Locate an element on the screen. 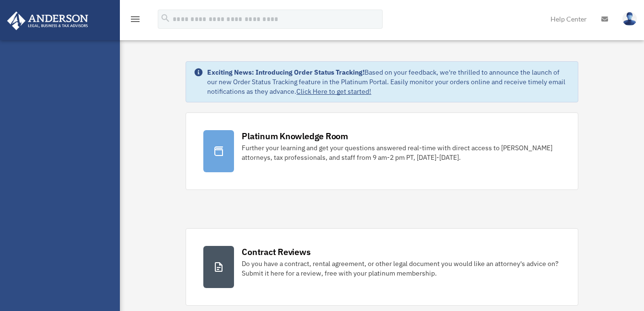  a: Contract Reviews Do you have a contract, rental agreement, or other legal document you would like... is located at coordinates (381, 267).